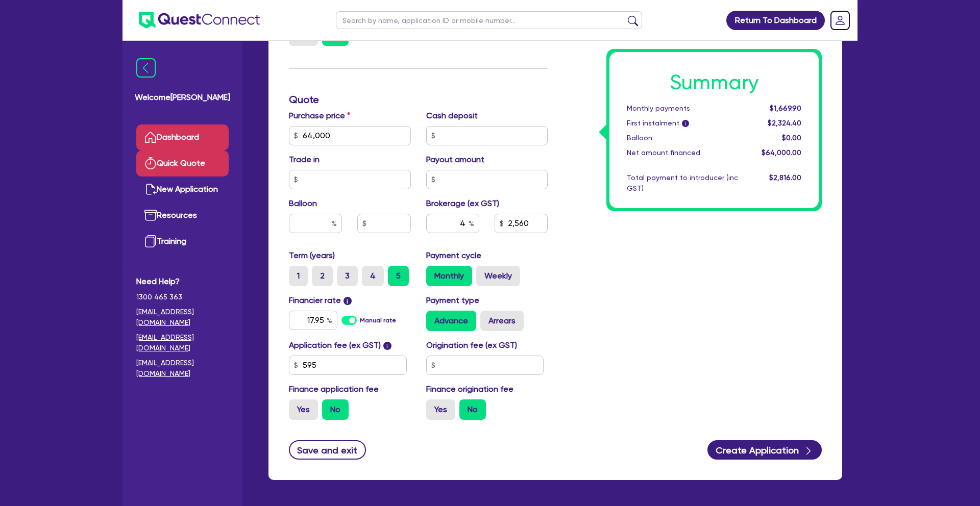 This screenshot has width=980, height=506. Describe the element at coordinates (347, 276) in the screenshot. I see `label: 3` at that location.